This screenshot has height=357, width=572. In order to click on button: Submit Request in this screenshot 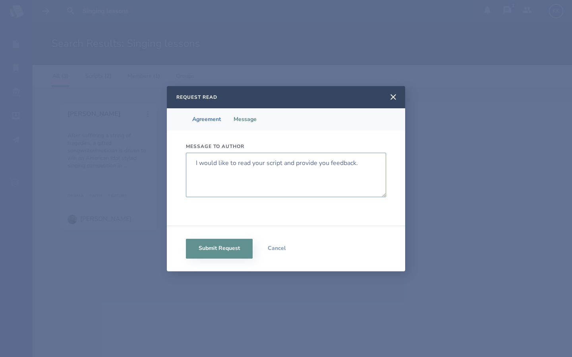, I will do `click(219, 249)`.